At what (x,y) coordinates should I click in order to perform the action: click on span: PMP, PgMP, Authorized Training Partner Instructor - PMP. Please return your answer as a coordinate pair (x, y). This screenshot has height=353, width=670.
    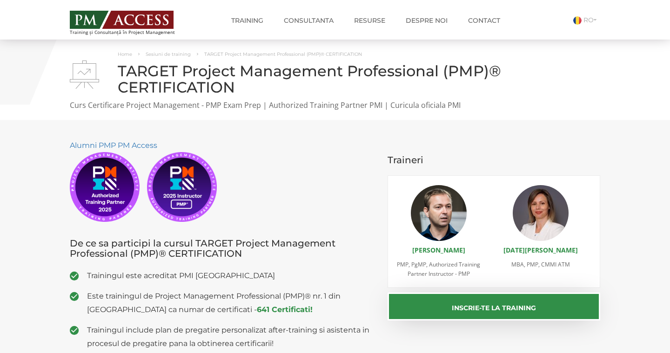
    Looking at the image, I should click on (439, 269).